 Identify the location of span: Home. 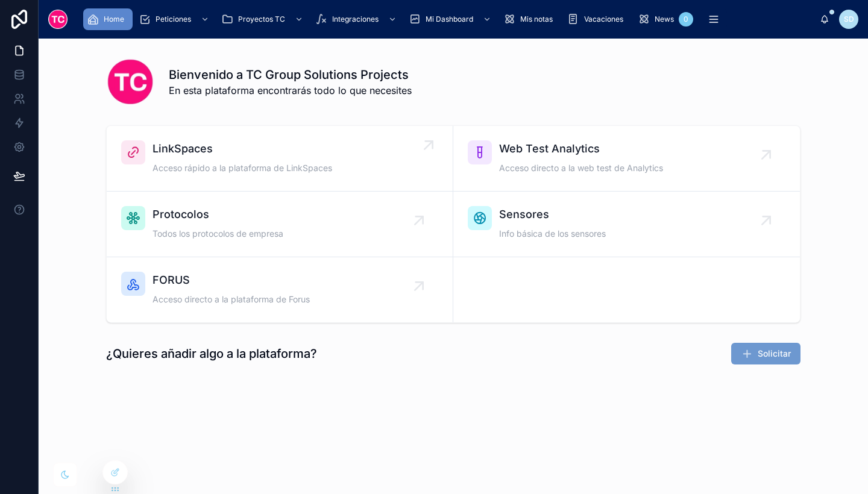
(114, 19).